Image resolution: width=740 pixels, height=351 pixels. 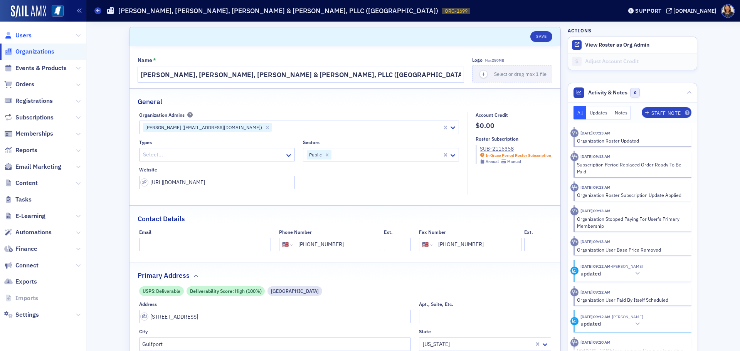 What do you see at coordinates (595, 342) in the screenshot?
I see `time: 8/7/2025 09:10 AM` at bounding box center [595, 342].